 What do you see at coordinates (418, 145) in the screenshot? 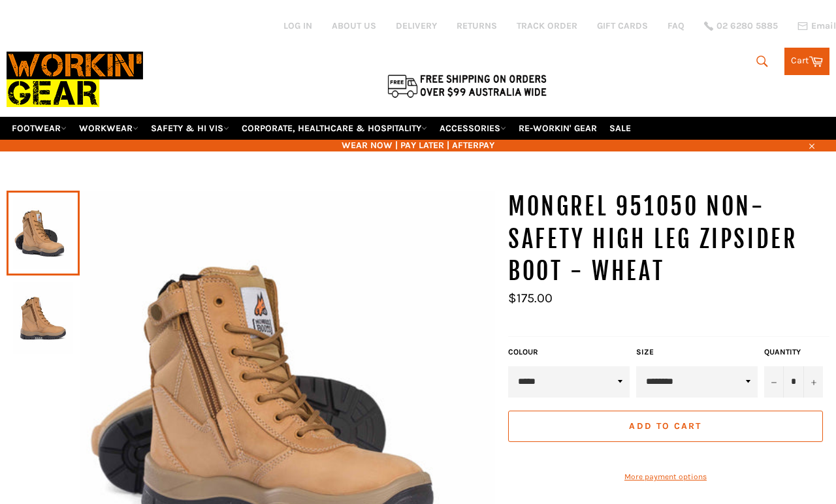
I see `span: WEAR NOW | PAY LATER | AFTERPAY` at bounding box center [418, 145].